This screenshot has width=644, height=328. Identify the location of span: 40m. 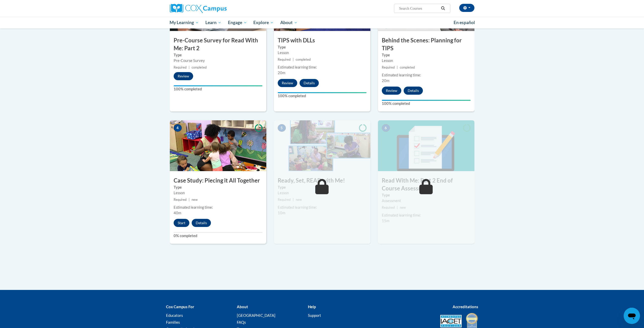
(177, 213).